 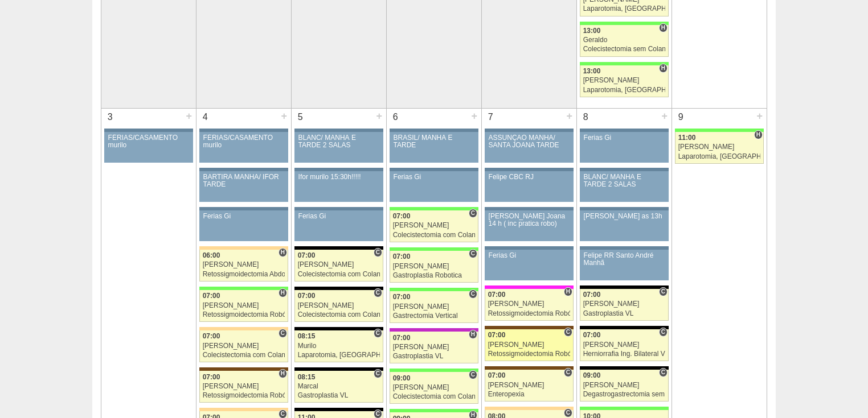 What do you see at coordinates (434, 330) in the screenshot?
I see `div: Key: Maria Braido` at bounding box center [434, 330].